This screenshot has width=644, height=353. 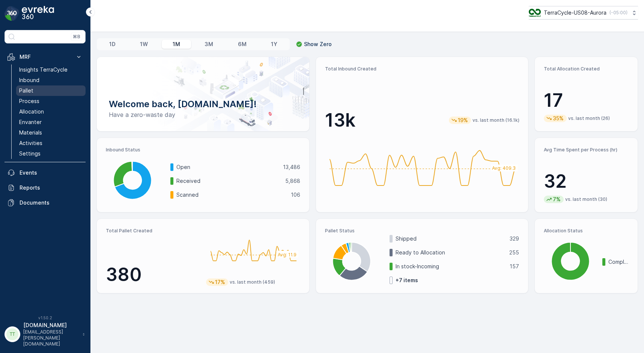 I want to click on button: TerraCycle-US08-Aurora(-05:00), so click(x=583, y=13).